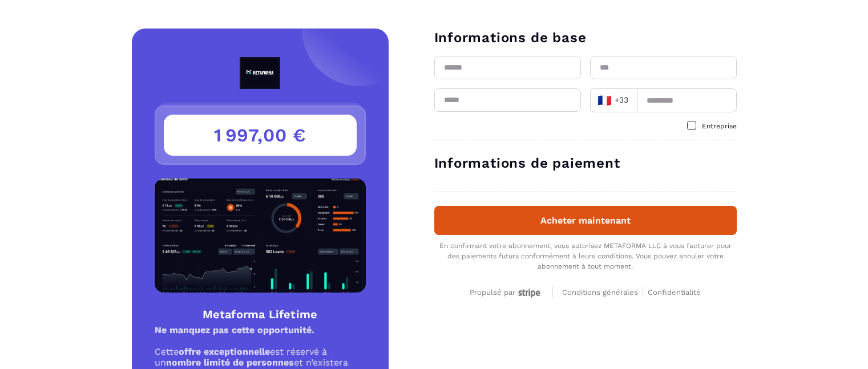  Describe the element at coordinates (600, 292) in the screenshot. I see `span: Conditions générales` at that location.